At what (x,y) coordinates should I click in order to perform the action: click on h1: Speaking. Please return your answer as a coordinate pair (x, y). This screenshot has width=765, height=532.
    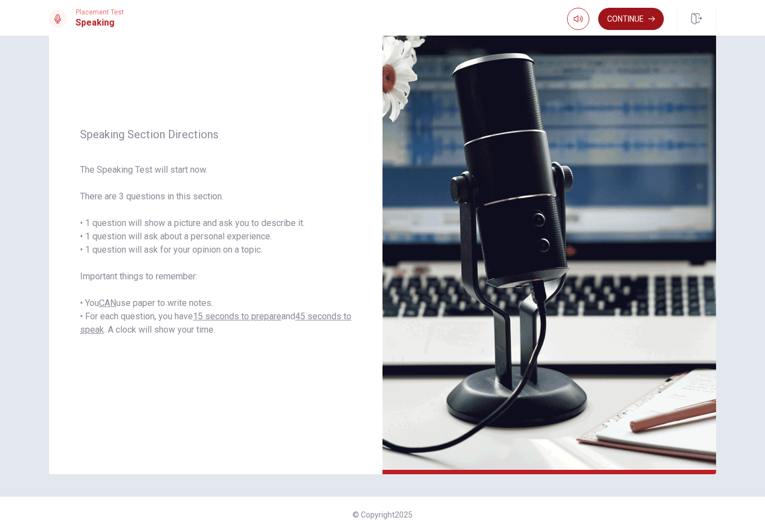
    Looking at the image, I should click on (99, 23).